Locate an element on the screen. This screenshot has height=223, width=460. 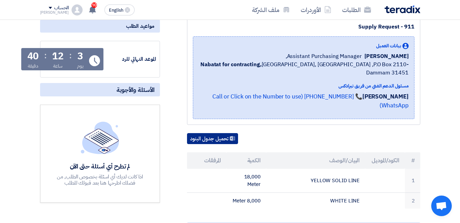
span: 10 is located at coordinates (94, 5).